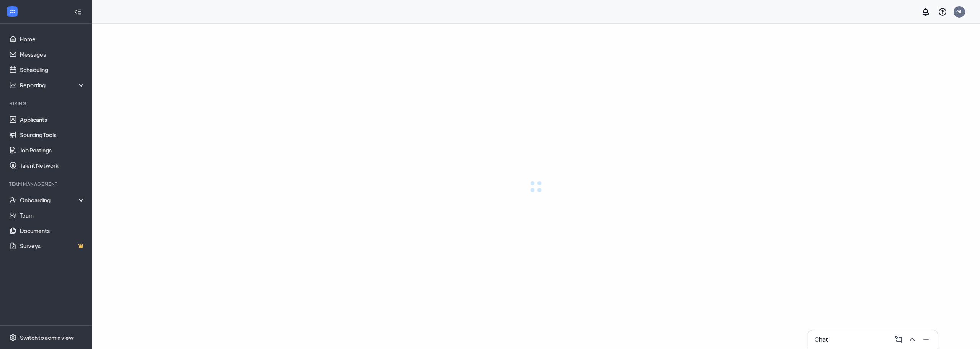 This screenshot has height=349, width=980. Describe the element at coordinates (53, 246) in the screenshot. I see `a: SurveysCrown` at that location.